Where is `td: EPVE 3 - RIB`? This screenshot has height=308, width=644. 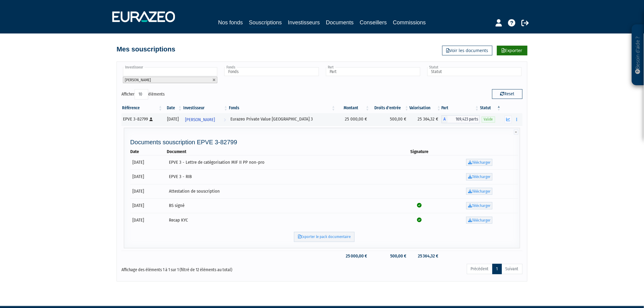
td: EPVE 3 - RIB is located at coordinates (283, 177).